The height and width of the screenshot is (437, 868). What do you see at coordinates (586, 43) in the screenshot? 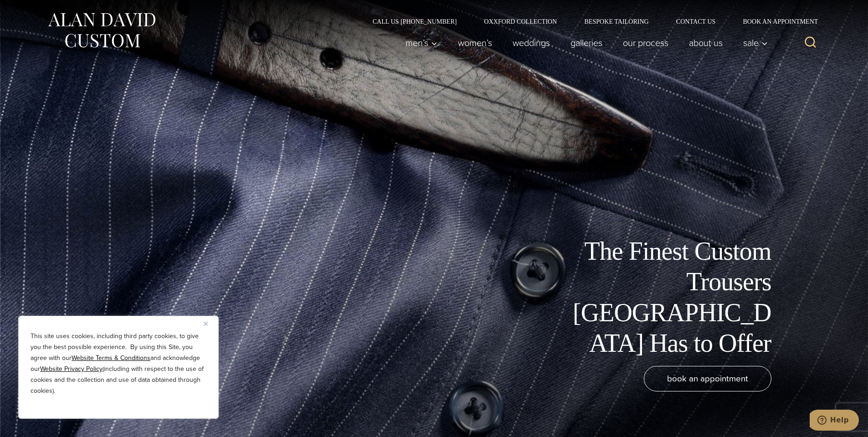
I see `a: Galleries` at bounding box center [586, 43].